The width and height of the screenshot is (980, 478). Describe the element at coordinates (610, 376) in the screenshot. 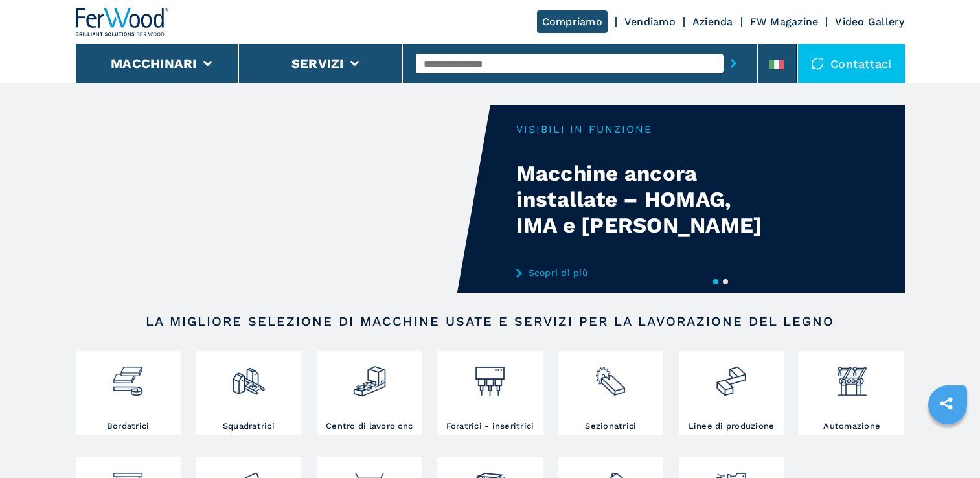

I see `img: sezionatrici_2.png` at that location.